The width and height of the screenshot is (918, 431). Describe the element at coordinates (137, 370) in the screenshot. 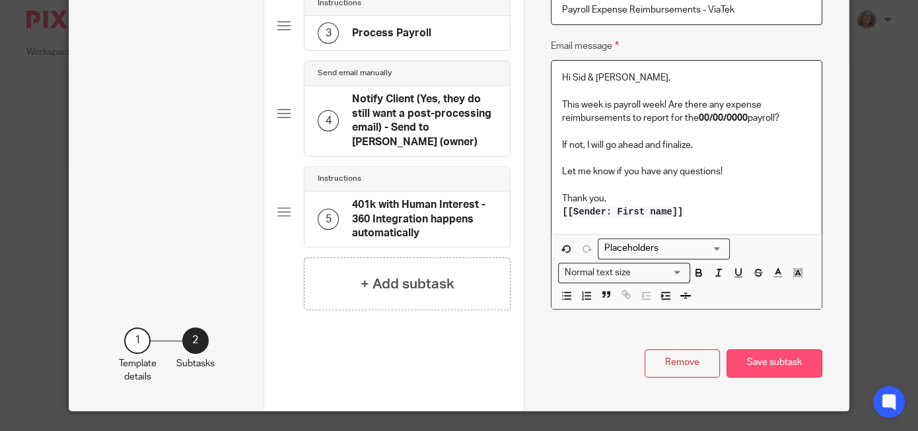

I see `p: Template details` at that location.